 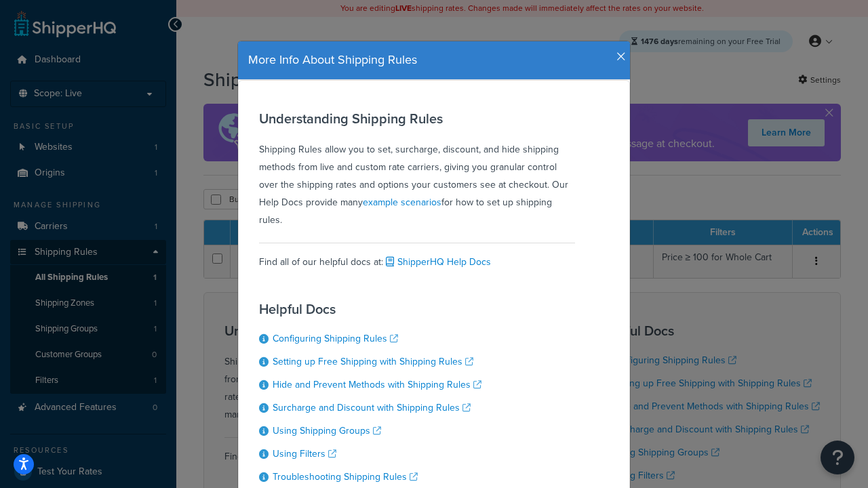 I want to click on a: ShipperHQ Help Docs, so click(x=436, y=262).